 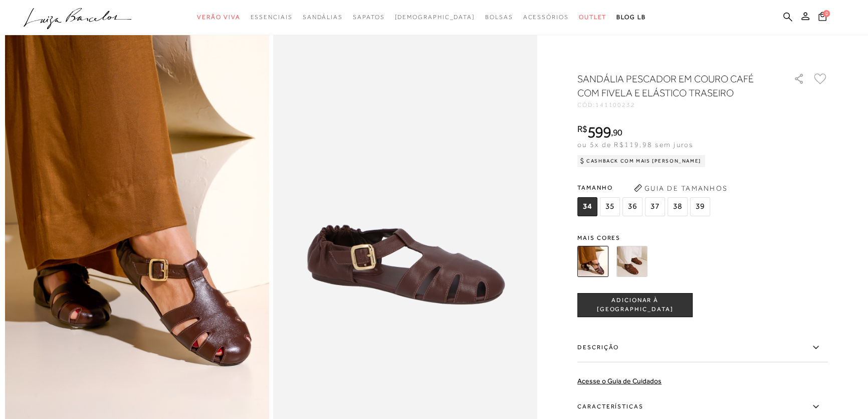 I want to click on img: SANDÁLIA PESCADOR EM COURO CAFÉ COM FIVELA E ELÁSTICO TRASEIRO, so click(x=593, y=261).